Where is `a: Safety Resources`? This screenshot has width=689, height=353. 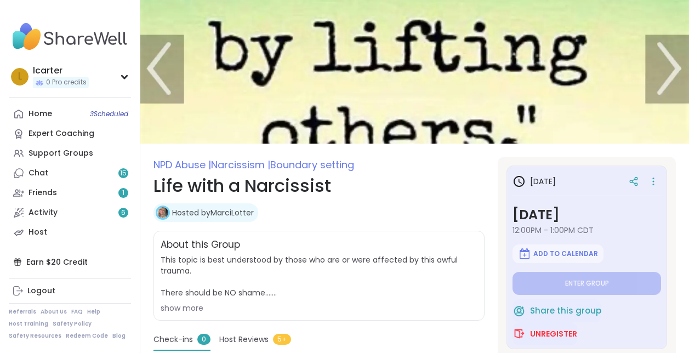 a: Safety Resources is located at coordinates (35, 336).